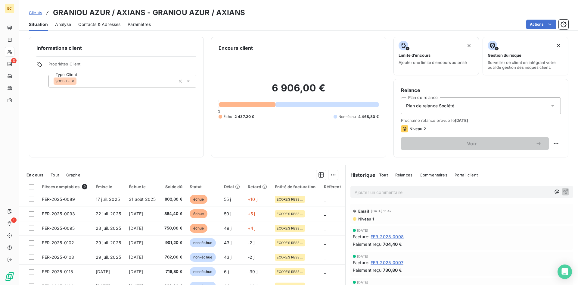 This screenshot has width=578, height=285. I want to click on span: 23 juil. 2025, so click(108, 228).